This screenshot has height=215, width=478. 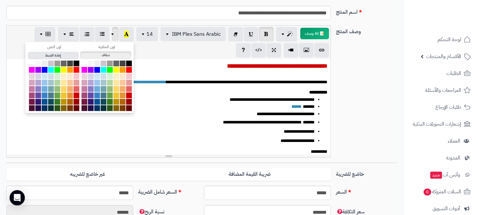 I want to click on a: المدونة, so click(x=441, y=158).